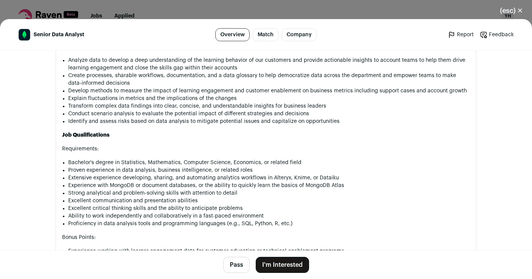 The image size is (532, 279). Describe the element at coordinates (497, 35) in the screenshot. I see `a: Feedback` at that location.